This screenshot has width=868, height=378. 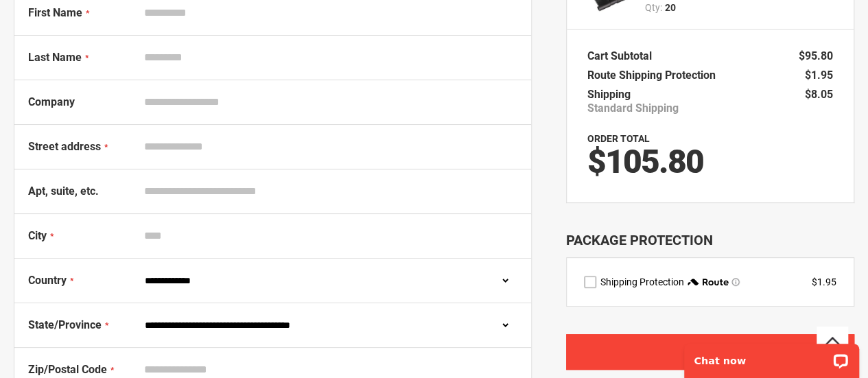 What do you see at coordinates (632, 108) in the screenshot?
I see `span: Standard Shipping` at bounding box center [632, 108].